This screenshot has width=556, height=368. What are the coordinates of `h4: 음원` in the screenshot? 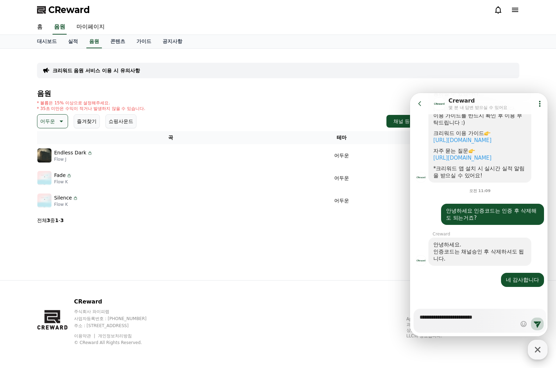 It's located at (278, 93).